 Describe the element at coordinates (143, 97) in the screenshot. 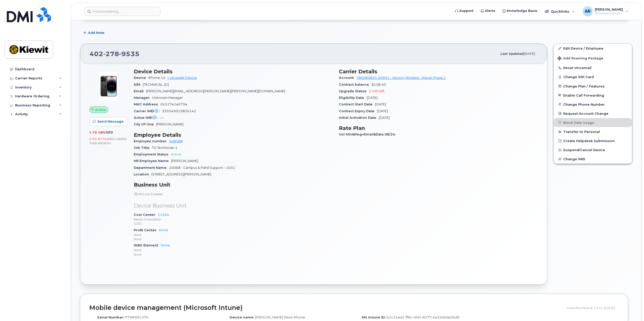

I see `span: Manager` at that location.